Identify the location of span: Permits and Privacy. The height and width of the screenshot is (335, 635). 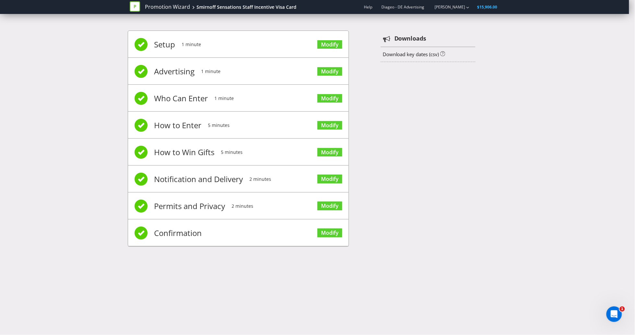
(190, 206).